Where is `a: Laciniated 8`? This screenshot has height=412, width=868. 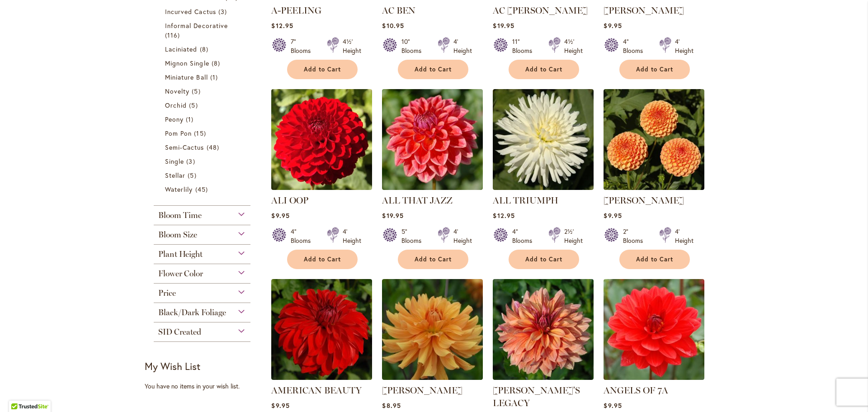 a: Laciniated 8 is located at coordinates (203, 49).